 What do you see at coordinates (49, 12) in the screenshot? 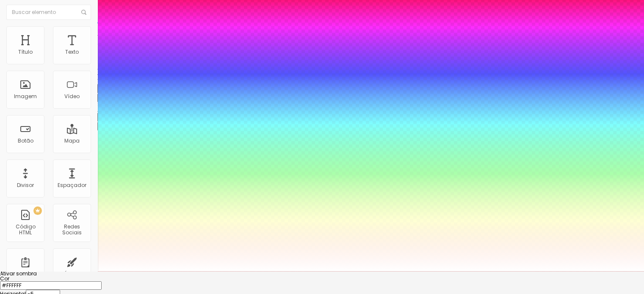
I see `input: Buscar elemento` at bounding box center [49, 12].